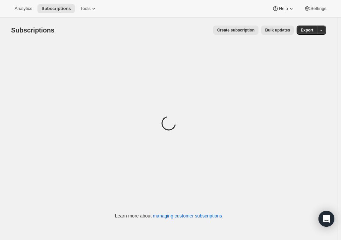  What do you see at coordinates (56, 9) in the screenshot?
I see `button: Subscriptions` at bounding box center [56, 9].